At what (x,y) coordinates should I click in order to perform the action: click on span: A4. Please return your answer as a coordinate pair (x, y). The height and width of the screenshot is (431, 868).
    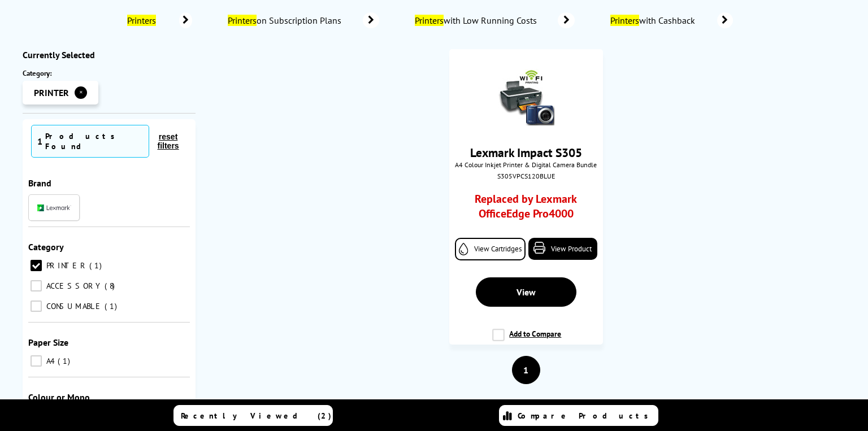
    Looking at the image, I should click on (49, 361).